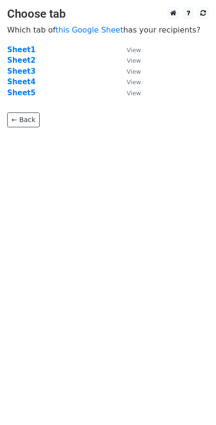  I want to click on strong: Sheet3, so click(21, 71).